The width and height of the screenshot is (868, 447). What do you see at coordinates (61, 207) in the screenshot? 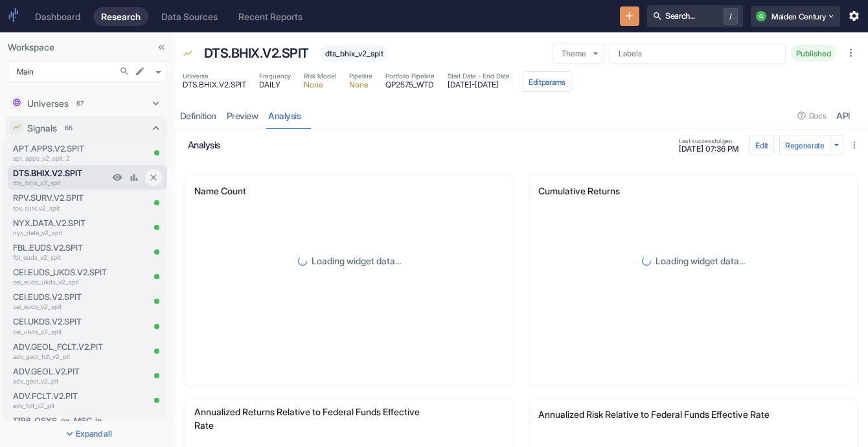
I see `p: rpv_surv_v2_spit` at bounding box center [61, 207].